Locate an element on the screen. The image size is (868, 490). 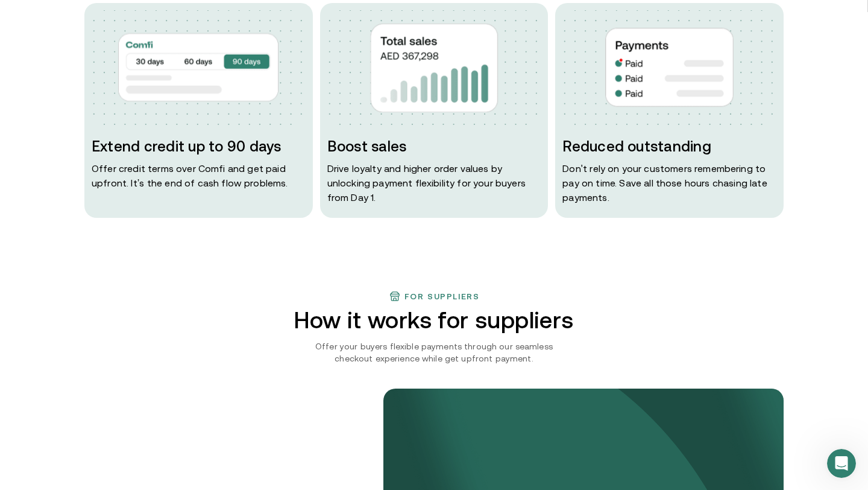
p: Don ' t rely on your customers remembering to pay on time. Save all those hours chasing late paym... is located at coordinates (670, 183).